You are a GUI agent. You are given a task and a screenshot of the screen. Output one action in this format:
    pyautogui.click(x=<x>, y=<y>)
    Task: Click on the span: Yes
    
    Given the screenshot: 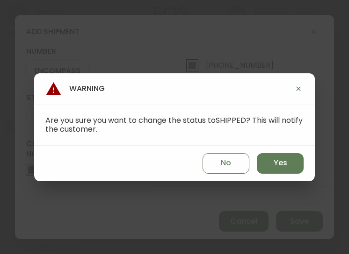 What is the action you would take?
    pyautogui.click(x=280, y=163)
    